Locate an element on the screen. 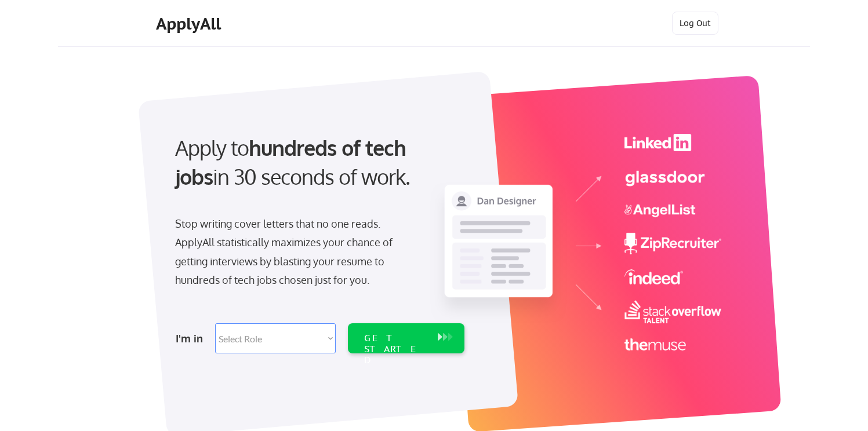 This screenshot has height=431, width=868. div: I'm in is located at coordinates (192, 338).